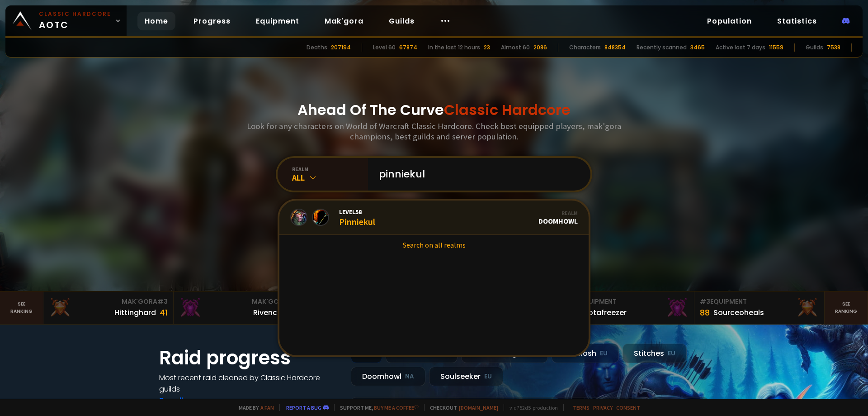 The image size is (868, 416). I want to click on div: Rivench, so click(267, 312).